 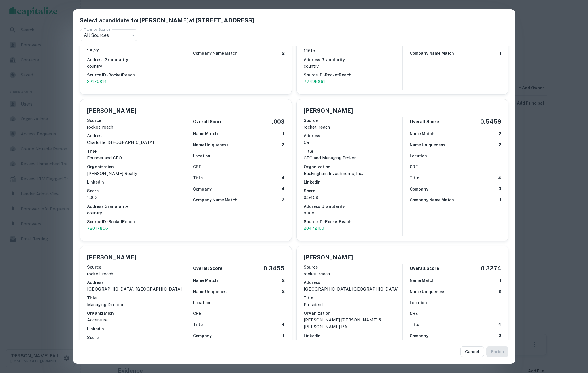 What do you see at coordinates (353, 267) in the screenshot?
I see `h6: Source` at bounding box center [353, 267].